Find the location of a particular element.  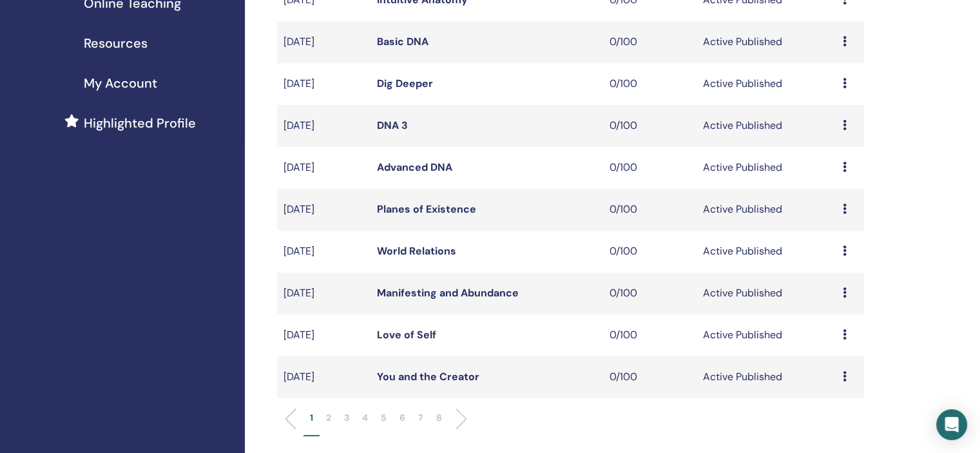

a: Dig Deeper is located at coordinates (405, 83).